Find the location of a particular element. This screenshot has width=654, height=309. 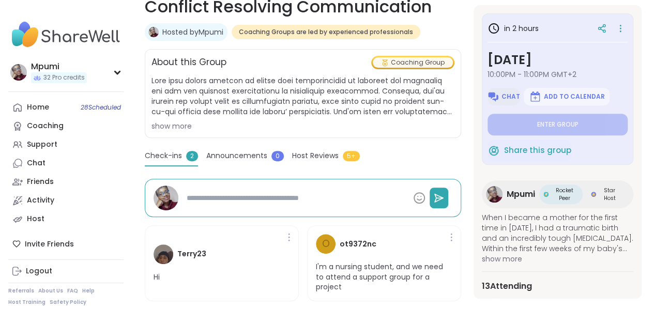

a: Hosted byMpumi is located at coordinates (193, 32).